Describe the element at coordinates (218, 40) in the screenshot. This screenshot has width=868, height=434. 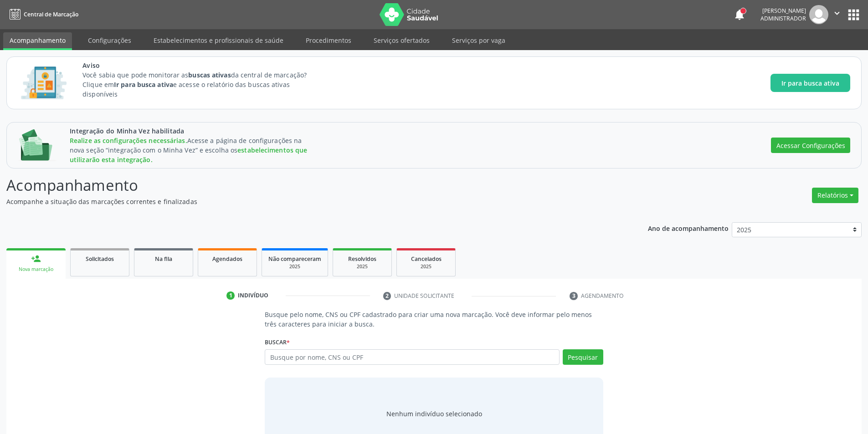
I see `a: Estabelecimentos e profissionais de saúde` at that location.